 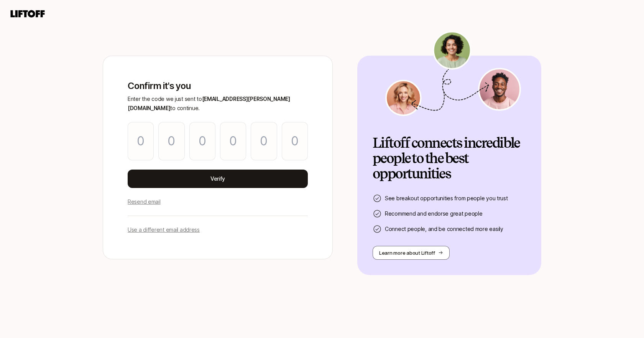 What do you see at coordinates (444, 229) in the screenshot?
I see `p: Connect people, and be connected more easily` at bounding box center [444, 229].